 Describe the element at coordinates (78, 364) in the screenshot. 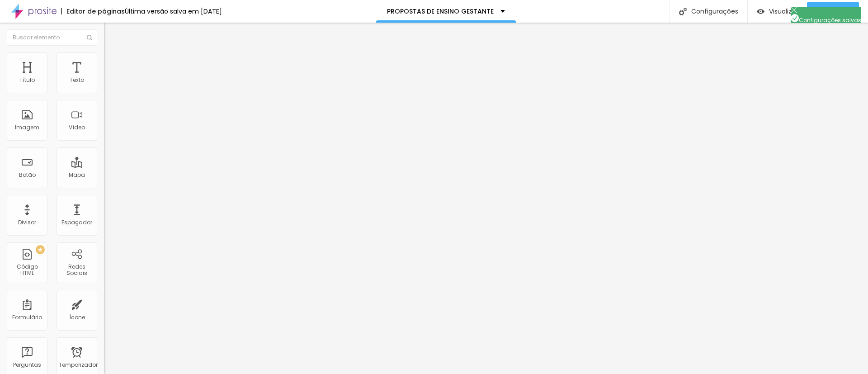

I see `font: Temporizador` at that location.